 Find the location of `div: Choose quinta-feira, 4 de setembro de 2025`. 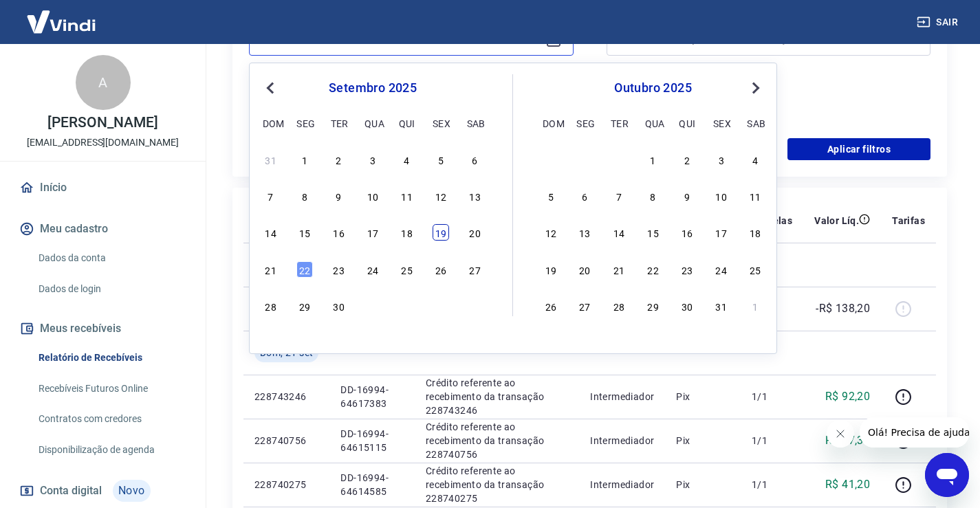

div: Choose quinta-feira, 4 de setembro de 2025 is located at coordinates (407, 159).